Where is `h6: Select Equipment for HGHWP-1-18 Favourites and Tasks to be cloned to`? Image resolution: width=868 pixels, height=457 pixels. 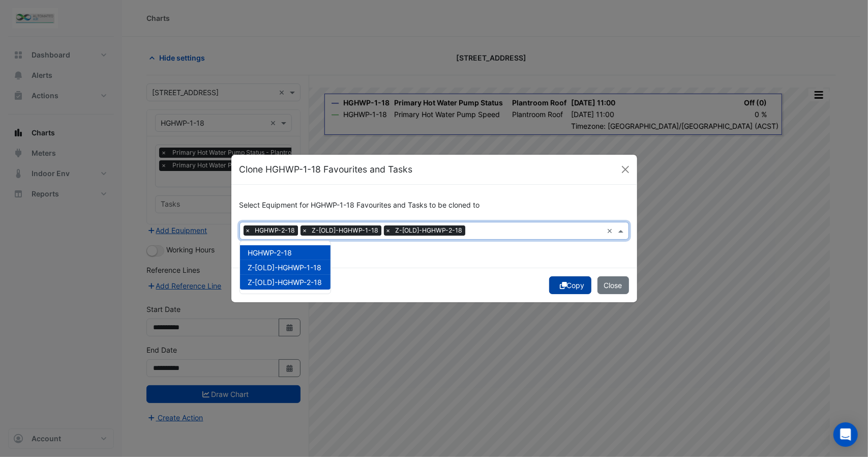 h6: Select Equipment for HGHWP-1-18 Favourites and Tasks to be cloned to is located at coordinates (434, 205).